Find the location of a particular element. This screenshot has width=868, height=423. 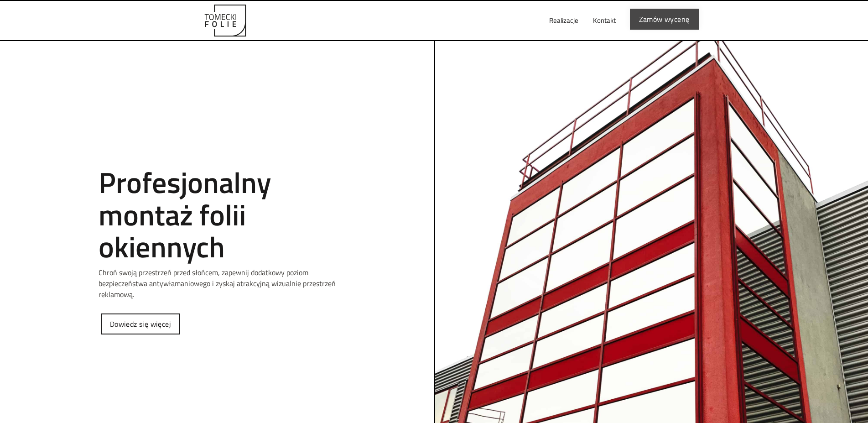

h2: Profesjonalny montaż folii okiennych is located at coordinates (217, 214).